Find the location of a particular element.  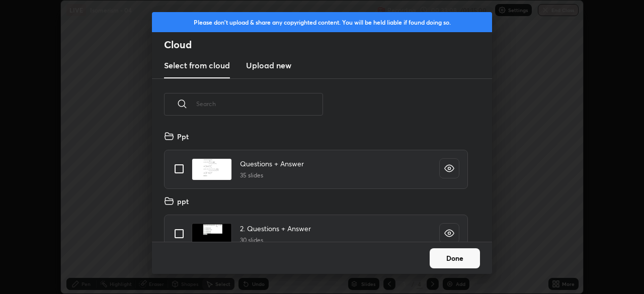

h3: Select from cloud is located at coordinates (197, 65).